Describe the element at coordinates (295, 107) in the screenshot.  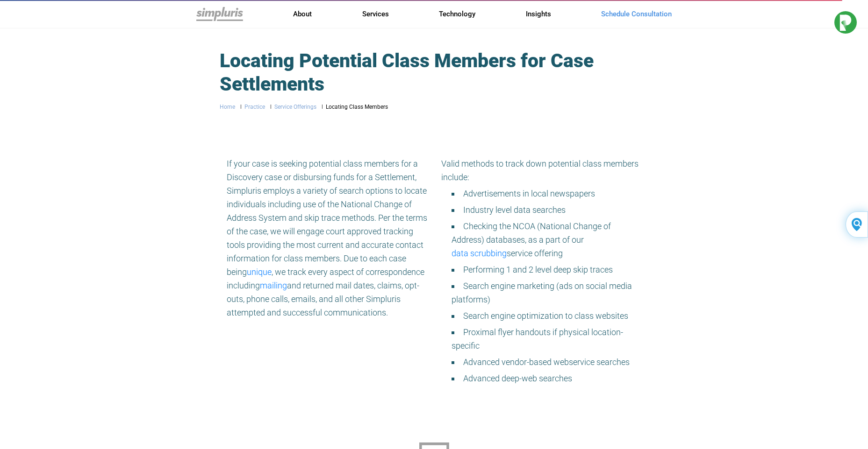
I see `a: Service Offerings` at that location.